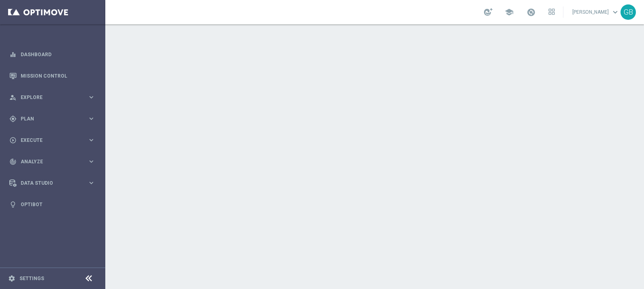  What do you see at coordinates (52, 119) in the screenshot?
I see `div: gps_fixed Plan keyboard_arrow_right` at bounding box center [52, 119].